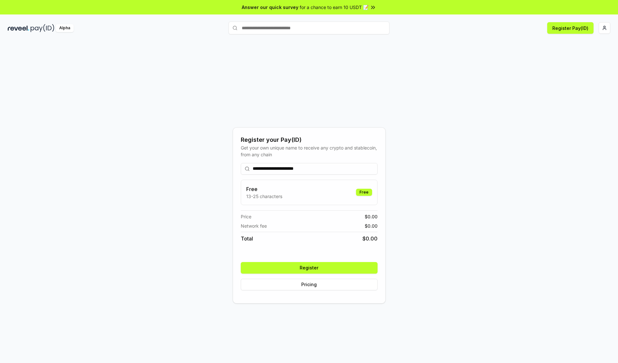  Describe the element at coordinates (65, 28) in the screenshot. I see `div: Alpha` at that location.